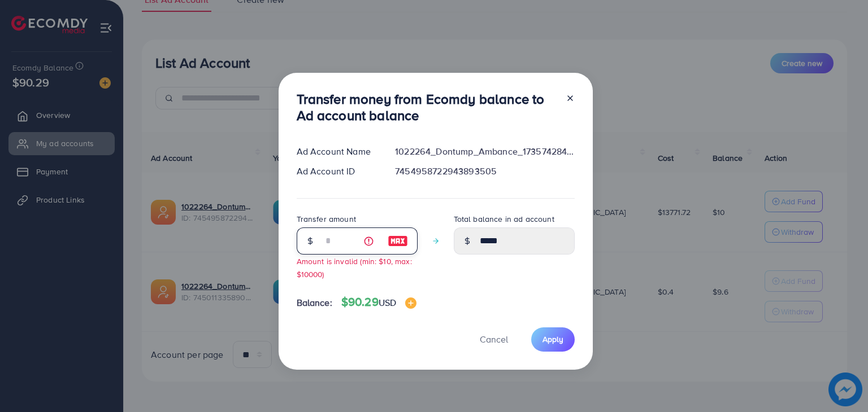 The image size is (868, 412). What do you see at coordinates (337, 171) in the screenshot?
I see `div: Ad Account ID` at bounding box center [337, 171].